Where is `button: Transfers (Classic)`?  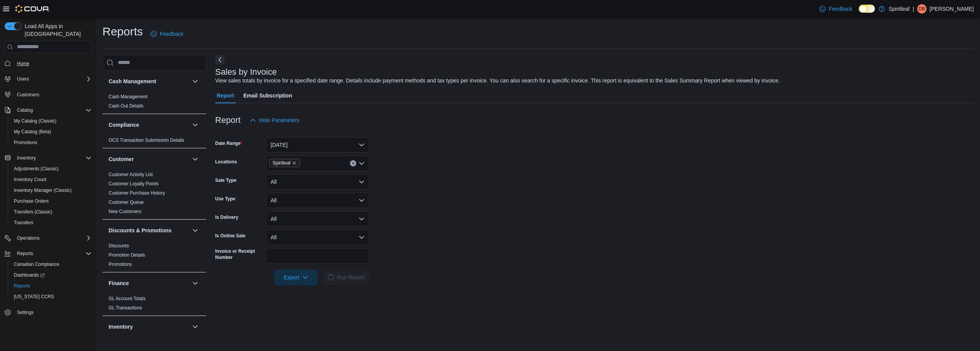
button: Transfers (Classic) is located at coordinates (51, 212).